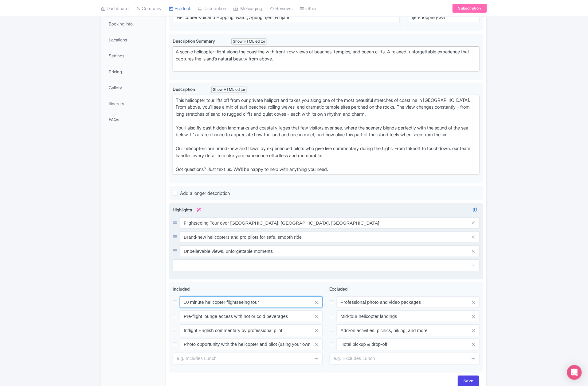  What do you see at coordinates (338, 289) in the screenshot?
I see `span: Excluded` at bounding box center [338, 289].